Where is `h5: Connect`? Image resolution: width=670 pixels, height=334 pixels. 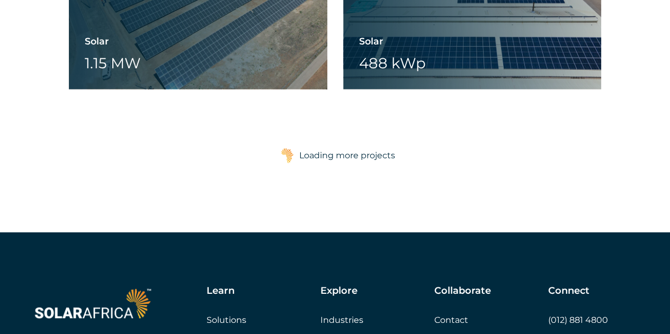
h5: Connect is located at coordinates (569, 292).